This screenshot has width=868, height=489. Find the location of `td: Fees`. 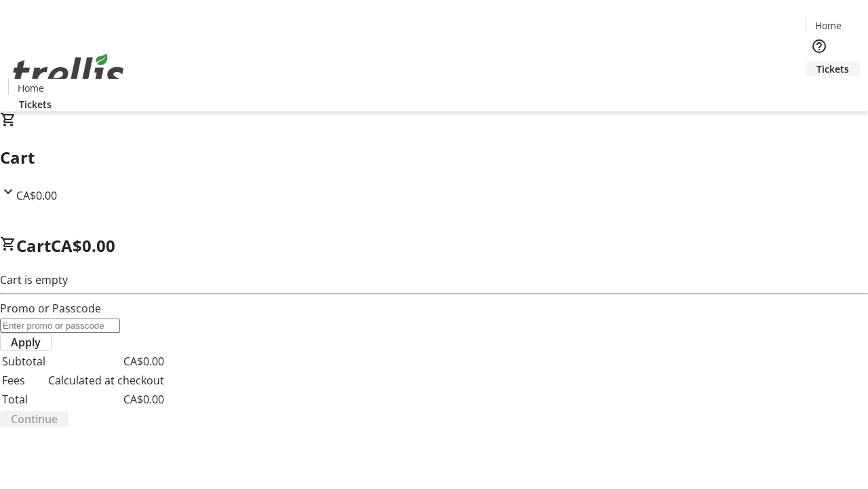

td: Fees is located at coordinates (24, 380).